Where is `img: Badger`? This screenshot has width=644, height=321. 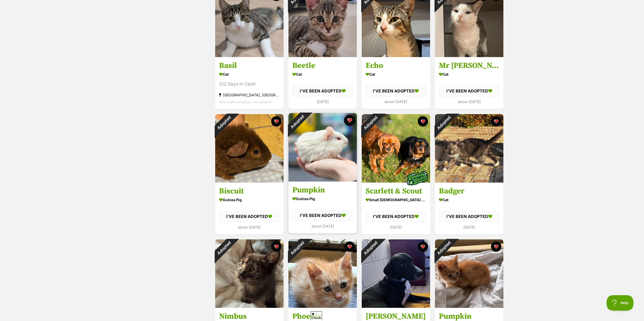
img: Badger is located at coordinates (469, 148).